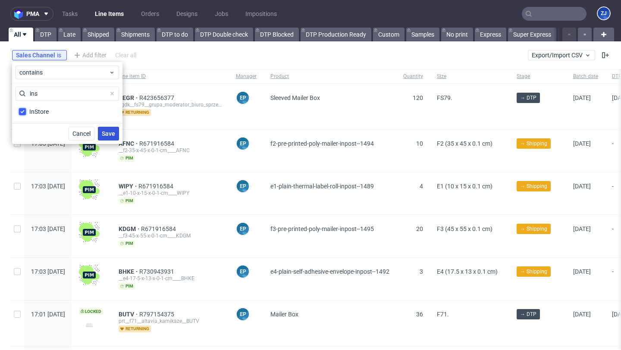 This screenshot has width=621, height=350. I want to click on a: DTP to do, so click(175, 34).